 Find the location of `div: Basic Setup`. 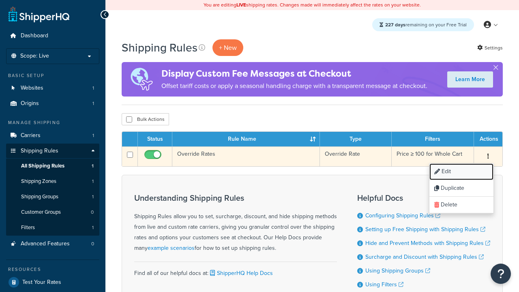

div: Basic Setup is located at coordinates (53, 75).